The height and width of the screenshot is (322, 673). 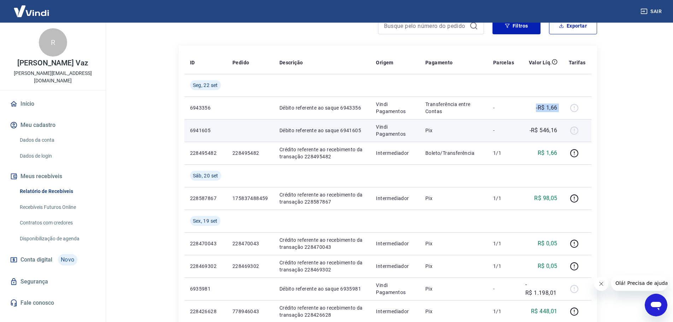 What do you see at coordinates (517, 26) in the screenshot?
I see `button: Filtros` at bounding box center [517, 26].